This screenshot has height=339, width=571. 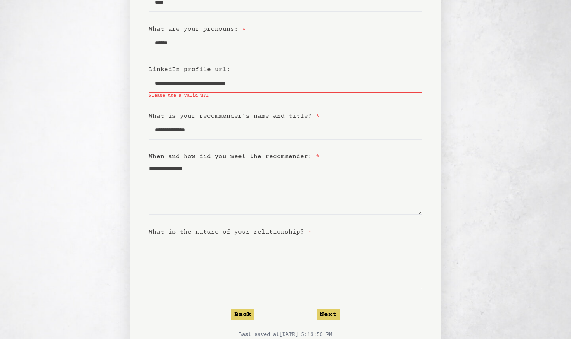 What do you see at coordinates (328, 314) in the screenshot?
I see `button: Next` at bounding box center [328, 314].